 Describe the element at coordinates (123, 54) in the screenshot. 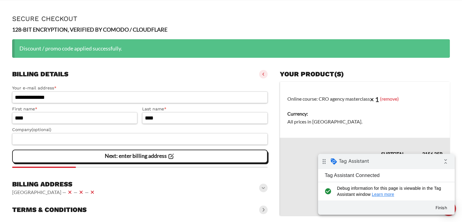

I see `button: Finish` at that location.